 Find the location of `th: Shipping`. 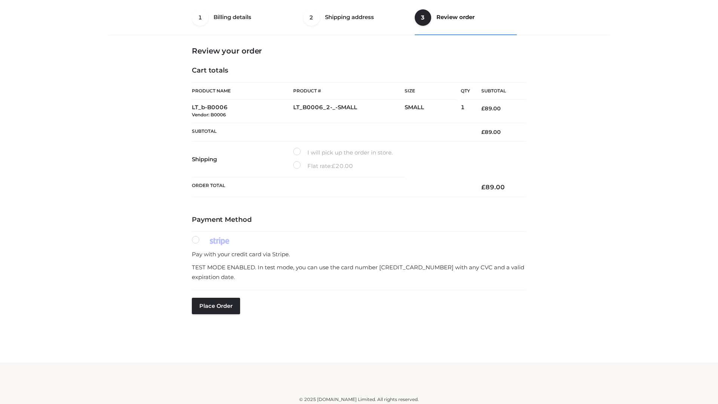

th: Shipping is located at coordinates (242, 159).